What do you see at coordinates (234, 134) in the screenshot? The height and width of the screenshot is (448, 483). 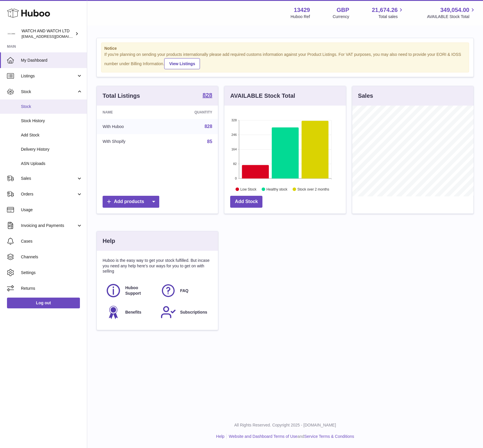 I see `text: 246` at bounding box center [234, 134].